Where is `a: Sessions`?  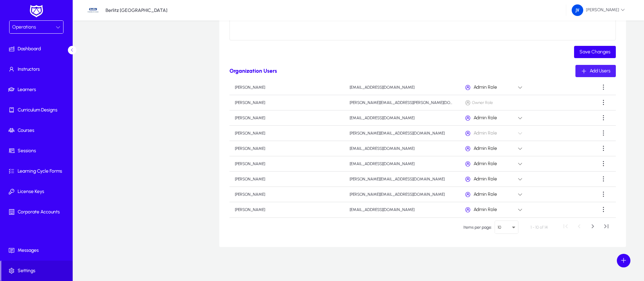 a: Sessions is located at coordinates (38, 151).